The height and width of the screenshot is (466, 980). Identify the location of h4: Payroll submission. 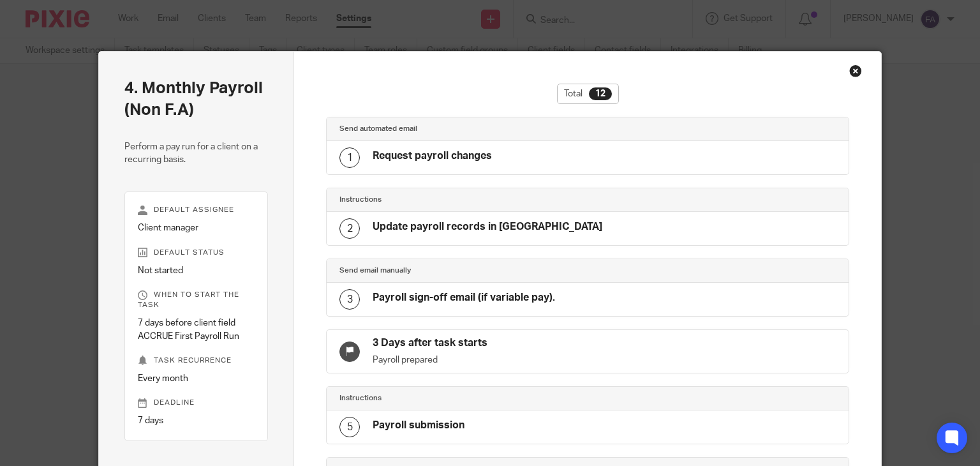
(419, 425).